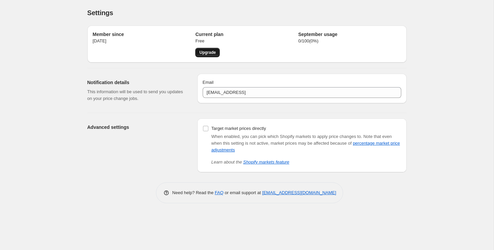 This screenshot has height=250, width=494. I want to click on span: Target market prices directly, so click(239, 128).